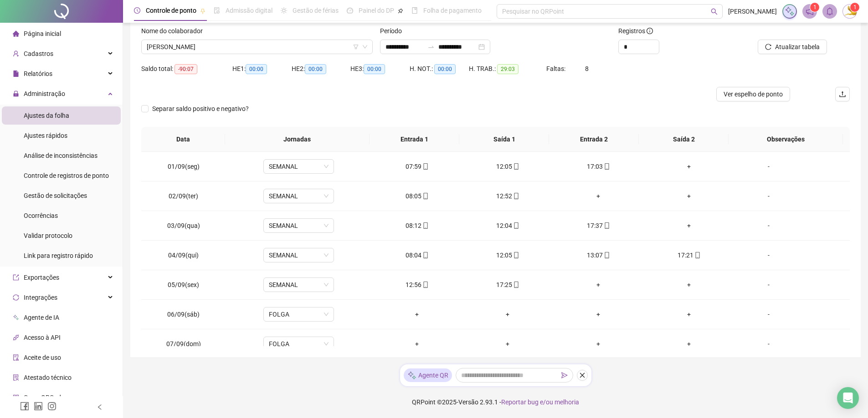 This screenshot has height=418, width=868. What do you see at coordinates (508, 69) in the screenshot?
I see `span: 29:03` at bounding box center [508, 69].